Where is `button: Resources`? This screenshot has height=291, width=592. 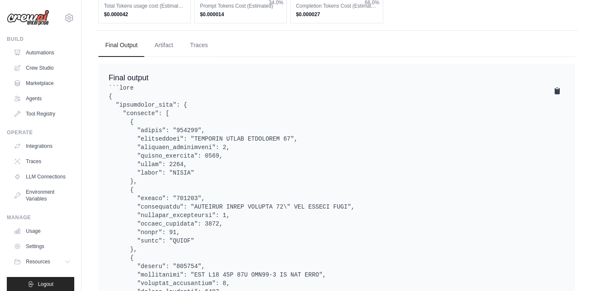
button: Resources is located at coordinates (42, 261).